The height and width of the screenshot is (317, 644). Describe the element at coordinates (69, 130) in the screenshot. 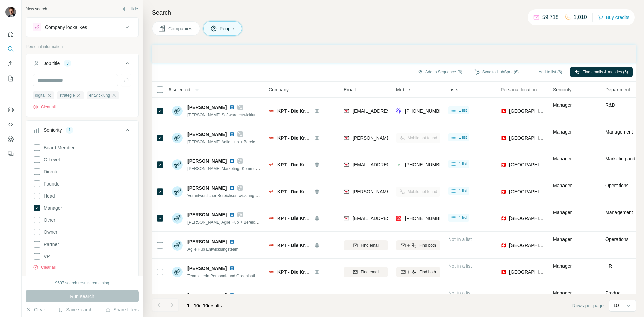

I see `div: 1` at that location.